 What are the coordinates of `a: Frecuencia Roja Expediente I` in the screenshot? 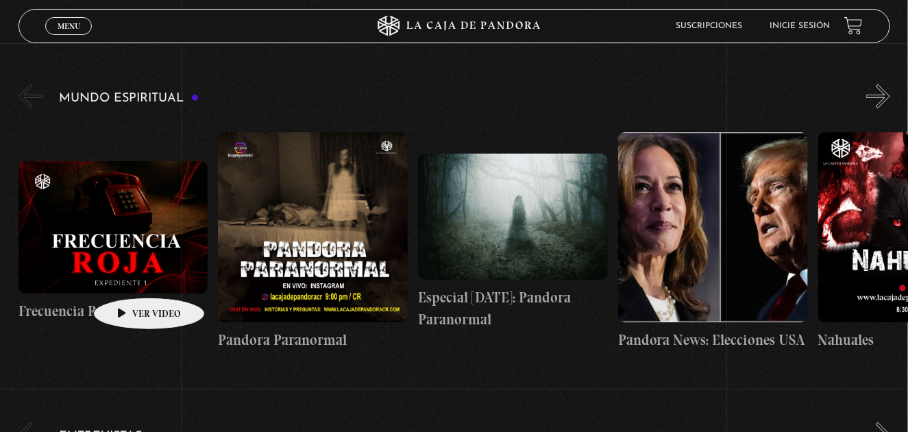 It's located at (113, 241).